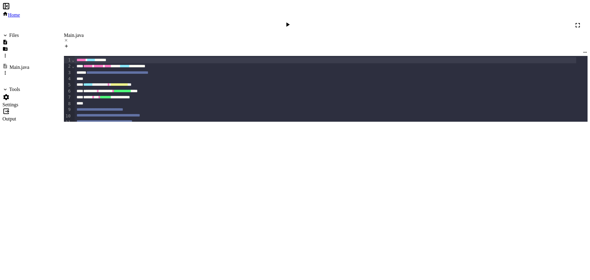 This screenshot has height=280, width=590. What do you see at coordinates (14, 15) in the screenshot?
I see `span: Home` at bounding box center [14, 15].